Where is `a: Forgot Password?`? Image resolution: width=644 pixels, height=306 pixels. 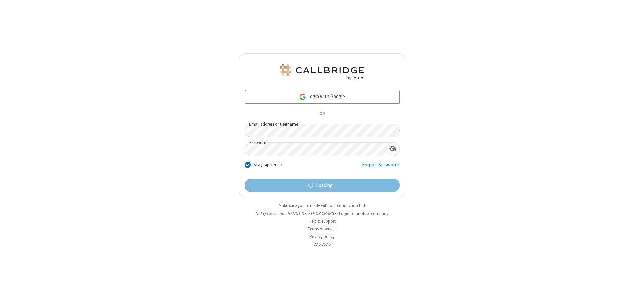
a: Forgot Password? is located at coordinates (381, 167).